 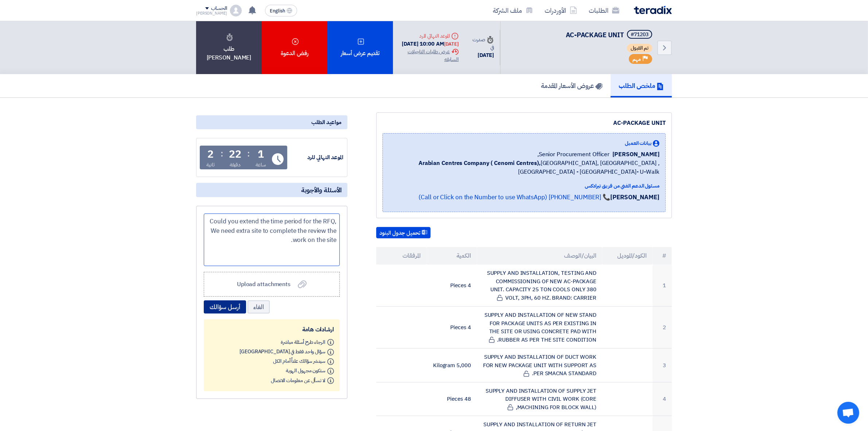 I want to click on a: ملف الشركة, so click(x=513, y=10).